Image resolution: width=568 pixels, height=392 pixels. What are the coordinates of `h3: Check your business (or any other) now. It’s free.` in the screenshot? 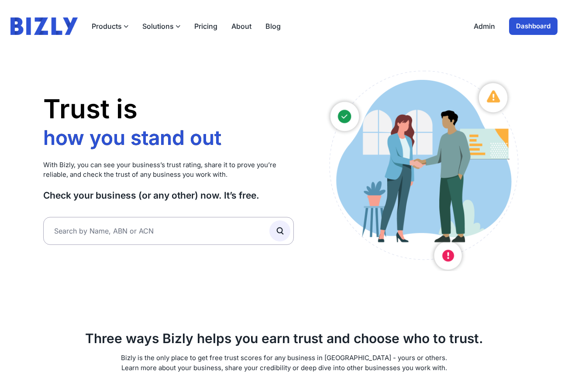 It's located at (168, 195).